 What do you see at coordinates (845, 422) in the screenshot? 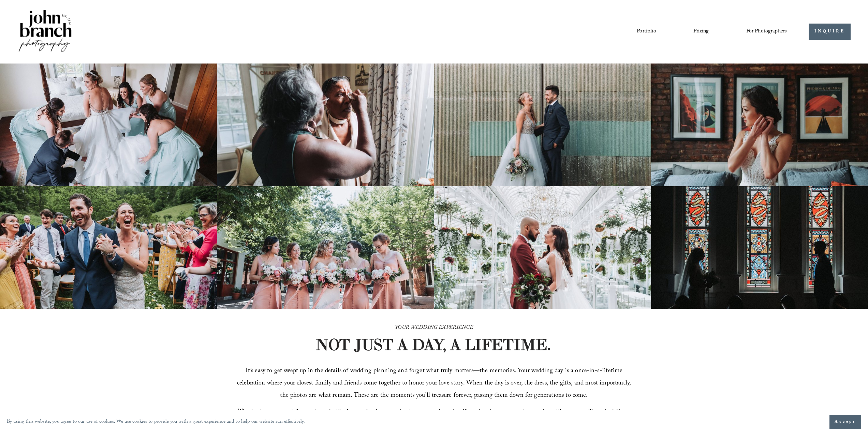
I see `span: Accept` at bounding box center [845, 422].